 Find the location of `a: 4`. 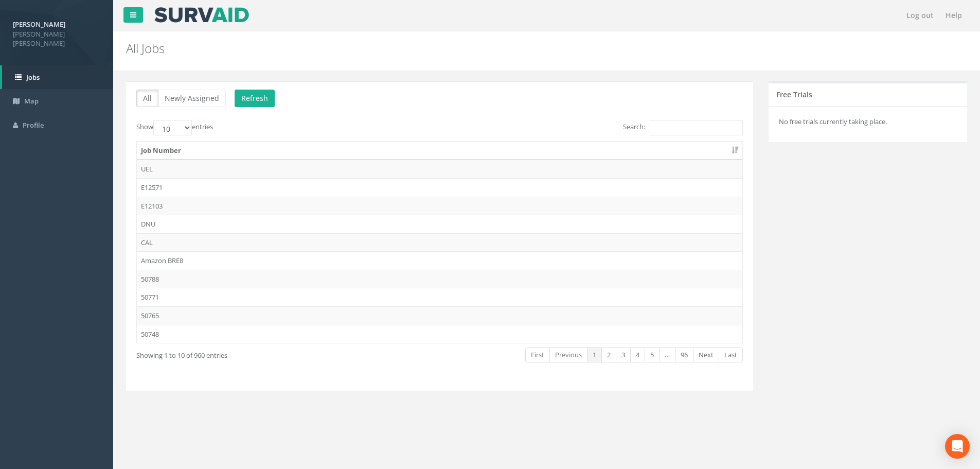

a: 4 is located at coordinates (637, 355).